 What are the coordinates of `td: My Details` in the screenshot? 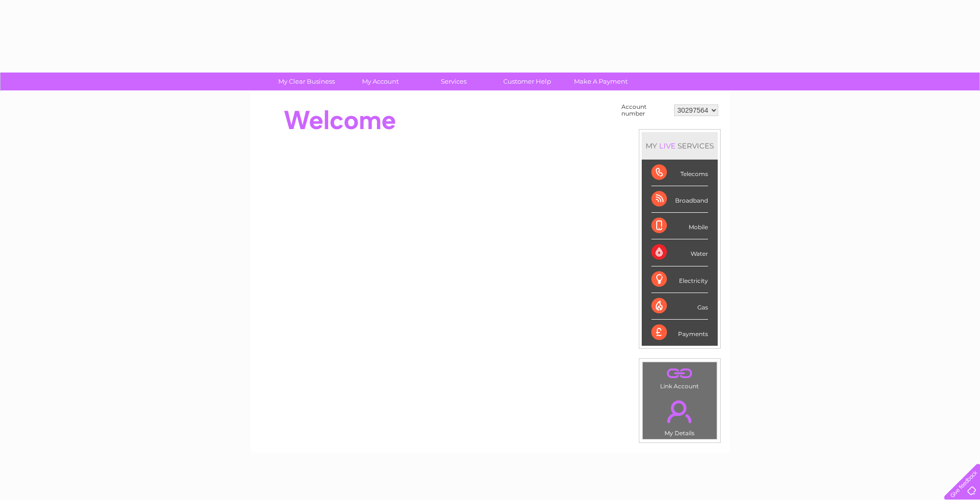 It's located at (679, 416).